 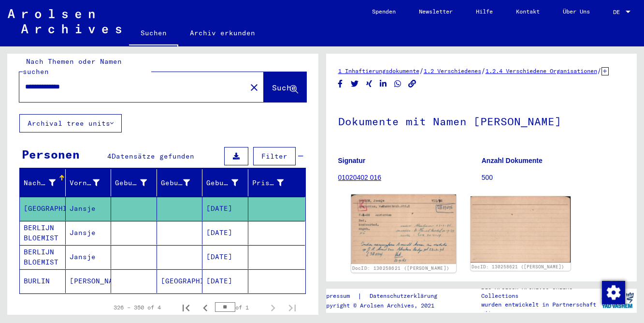 What do you see at coordinates (274, 156) in the screenshot?
I see `span: Filter` at bounding box center [274, 156].